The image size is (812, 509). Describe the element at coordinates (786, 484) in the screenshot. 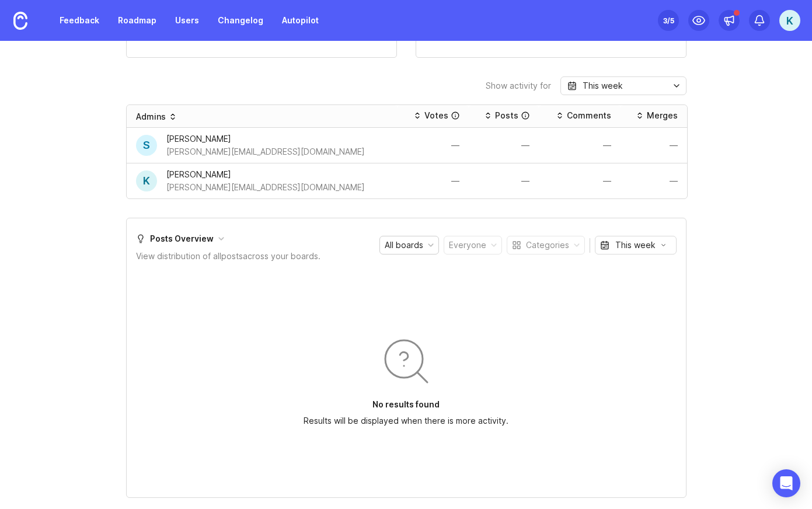

I see `div: Open Intercom Messenger` at that location.